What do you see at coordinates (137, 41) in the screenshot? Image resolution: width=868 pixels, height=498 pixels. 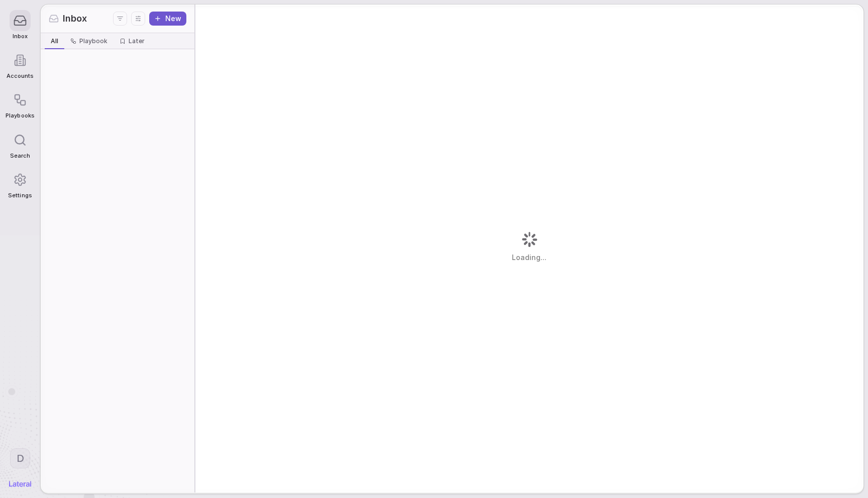 I see `span: Later` at bounding box center [137, 41].